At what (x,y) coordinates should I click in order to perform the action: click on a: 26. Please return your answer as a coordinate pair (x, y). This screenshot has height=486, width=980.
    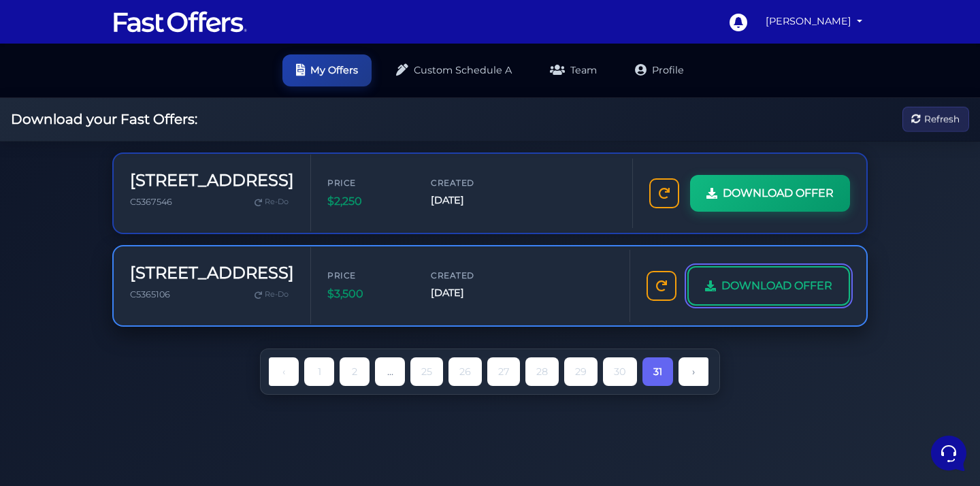
    Looking at the image, I should click on (465, 372).